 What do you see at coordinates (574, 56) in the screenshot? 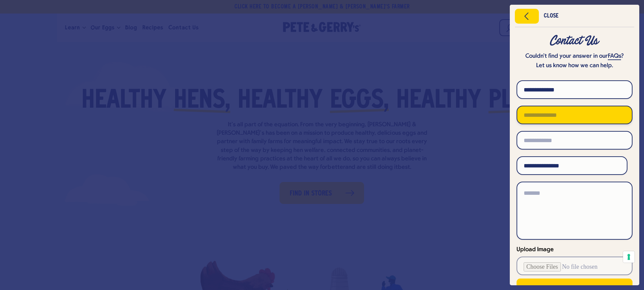
I see `p: Couldn’t find your answer in our ?` at bounding box center [574, 56].